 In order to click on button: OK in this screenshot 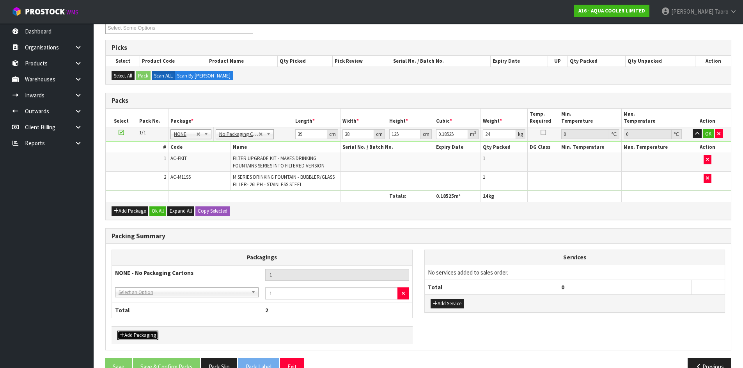, I will do `click(708, 134)`.